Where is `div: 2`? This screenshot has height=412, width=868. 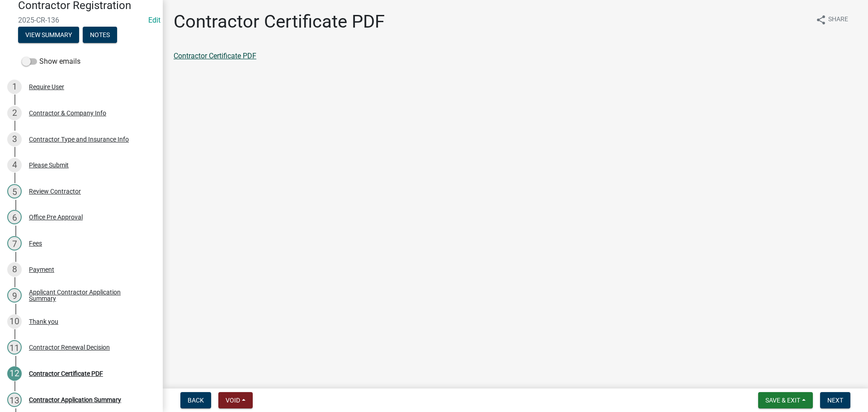 div: 2 is located at coordinates (15, 113).